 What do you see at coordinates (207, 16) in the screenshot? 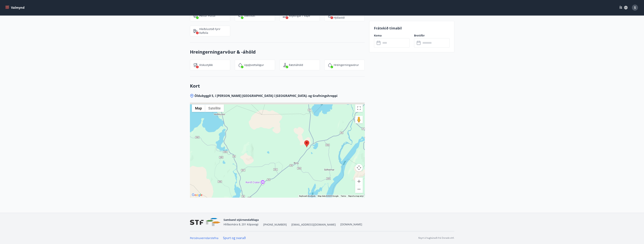
I see `p: Heitur pottur` at bounding box center [207, 16].